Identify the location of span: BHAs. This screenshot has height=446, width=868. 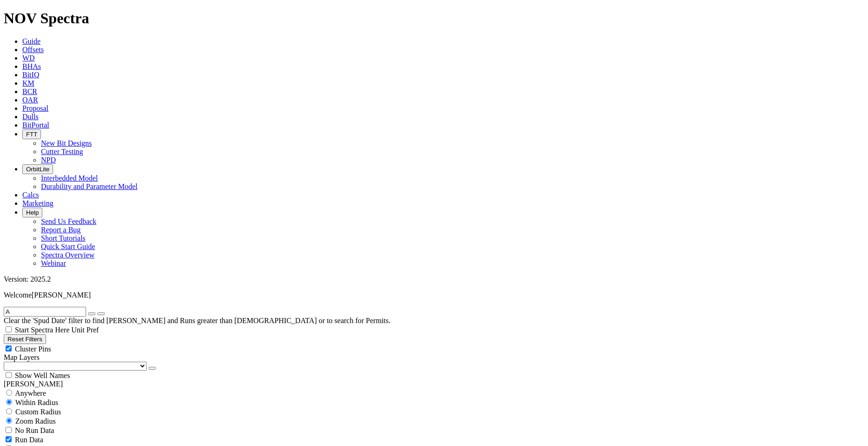
(32, 66).